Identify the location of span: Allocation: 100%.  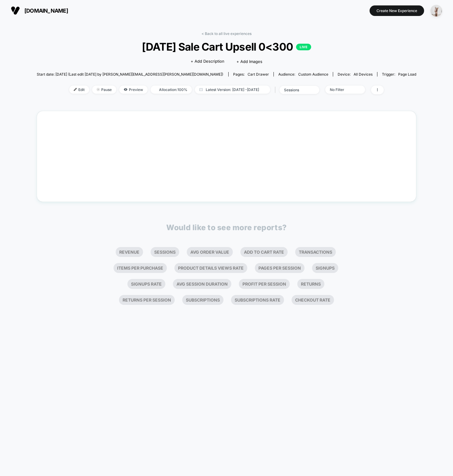
(171, 90).